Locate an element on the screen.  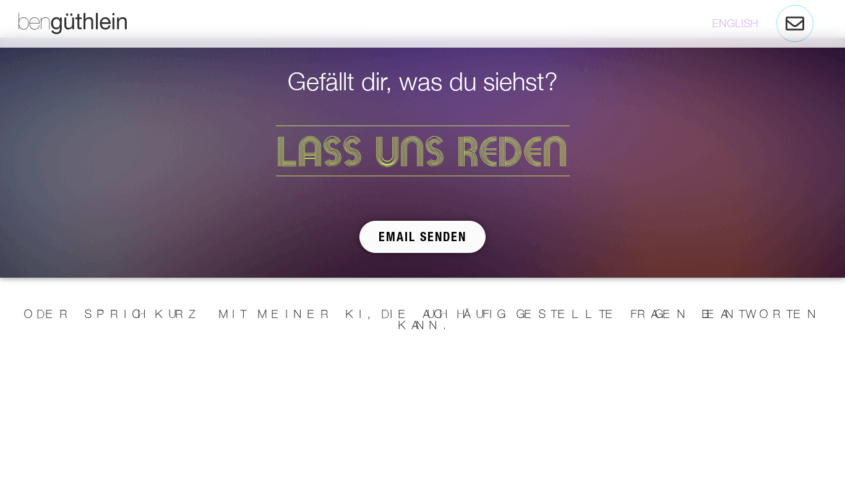
span: EMAIL SENDEN is located at coordinates (422, 237).